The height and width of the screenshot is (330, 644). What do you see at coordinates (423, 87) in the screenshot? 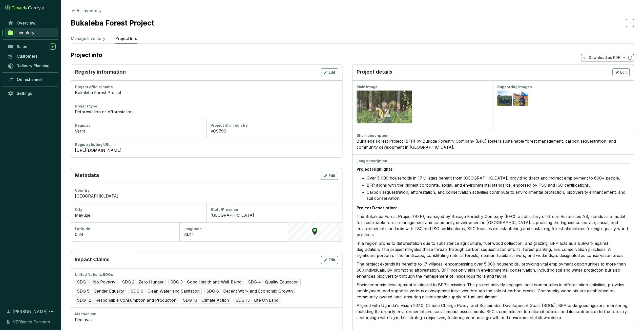
I see `div: Main image` at bounding box center [423, 87].